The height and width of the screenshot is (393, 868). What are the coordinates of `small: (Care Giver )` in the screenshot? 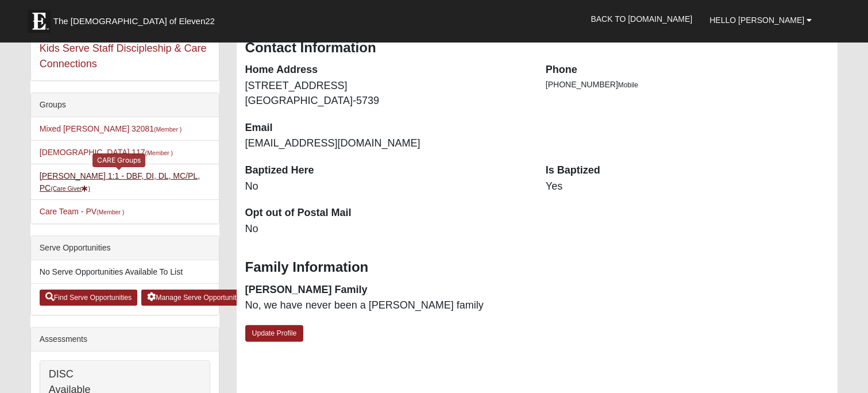 It's located at (70, 188).